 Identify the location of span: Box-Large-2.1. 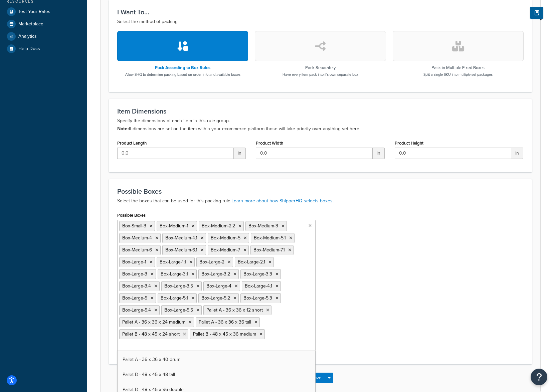
(252, 262).